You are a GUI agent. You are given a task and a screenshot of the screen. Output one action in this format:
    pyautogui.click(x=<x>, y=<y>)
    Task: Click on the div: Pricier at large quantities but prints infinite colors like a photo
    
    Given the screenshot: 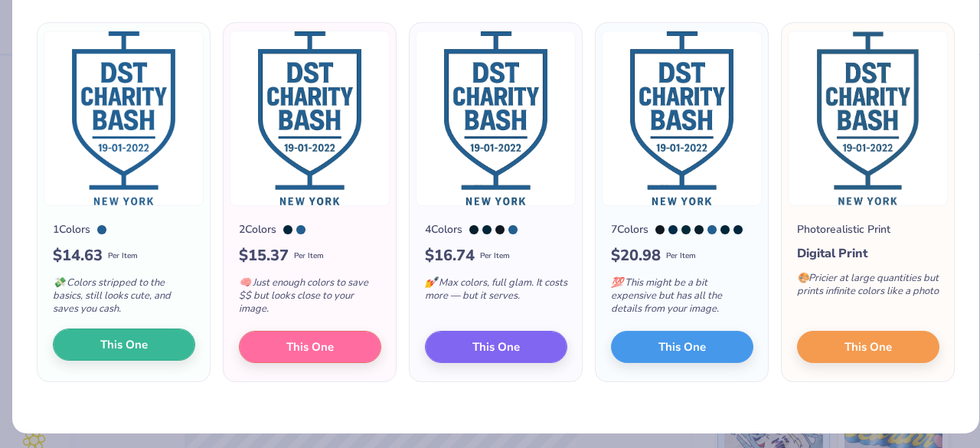 What is the action you would take?
    pyautogui.click(x=868, y=288)
    